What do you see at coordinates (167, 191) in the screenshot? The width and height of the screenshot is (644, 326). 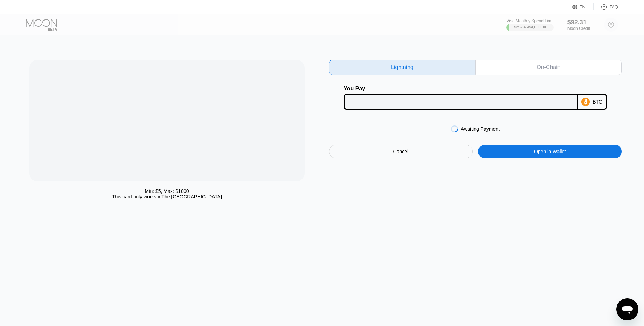 I see `div: Min: $ 5 , Max: $ 1000` at bounding box center [167, 191].